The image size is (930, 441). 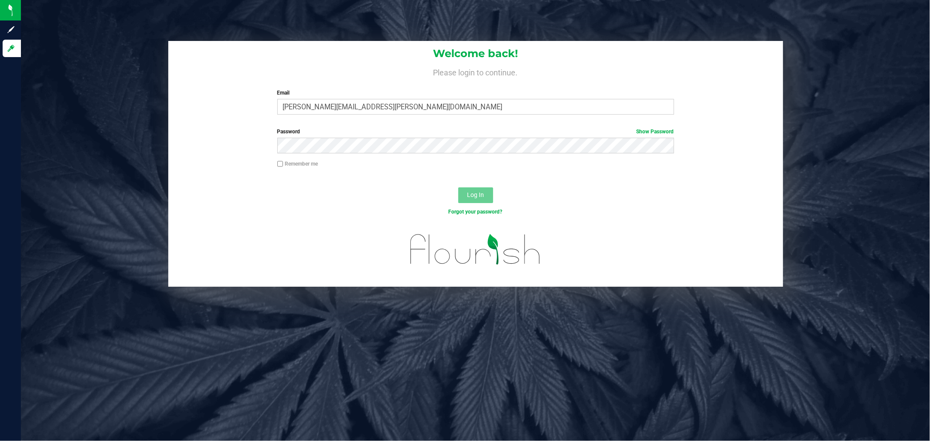 I want to click on a: Forgot your password?, so click(x=476, y=212).